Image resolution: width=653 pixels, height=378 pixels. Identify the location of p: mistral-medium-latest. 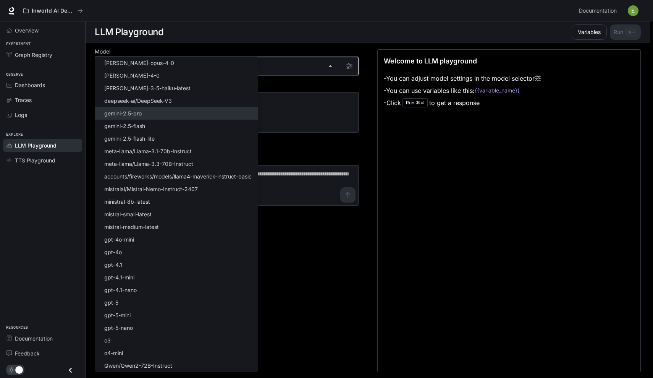
(131, 227).